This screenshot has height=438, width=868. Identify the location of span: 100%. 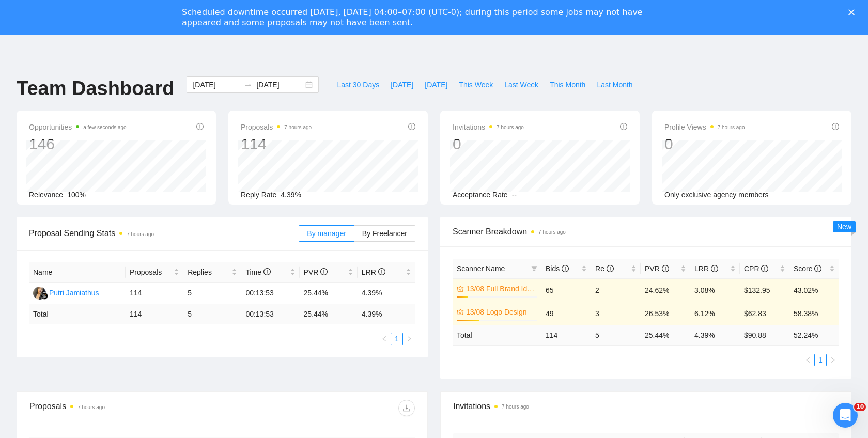
(77, 194).